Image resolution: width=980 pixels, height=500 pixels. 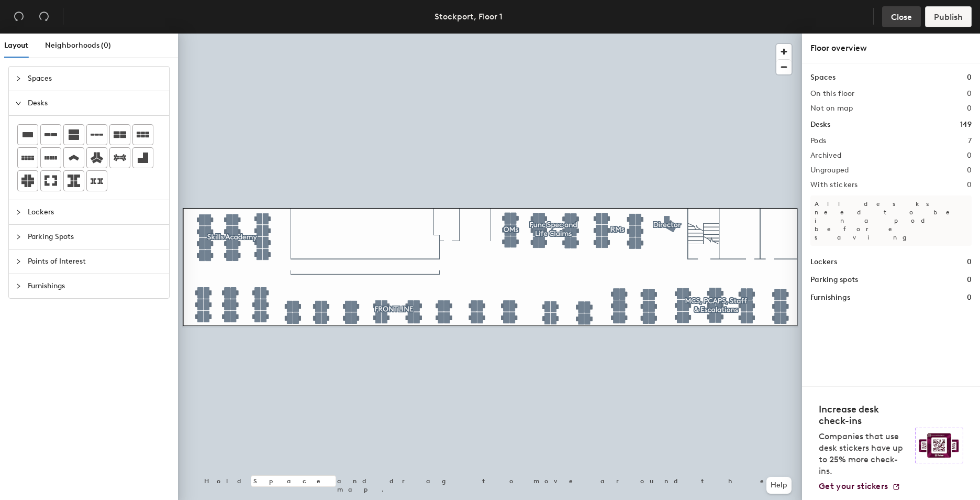 What do you see at coordinates (834, 280) in the screenshot?
I see `h1: Parking spots` at bounding box center [834, 280].